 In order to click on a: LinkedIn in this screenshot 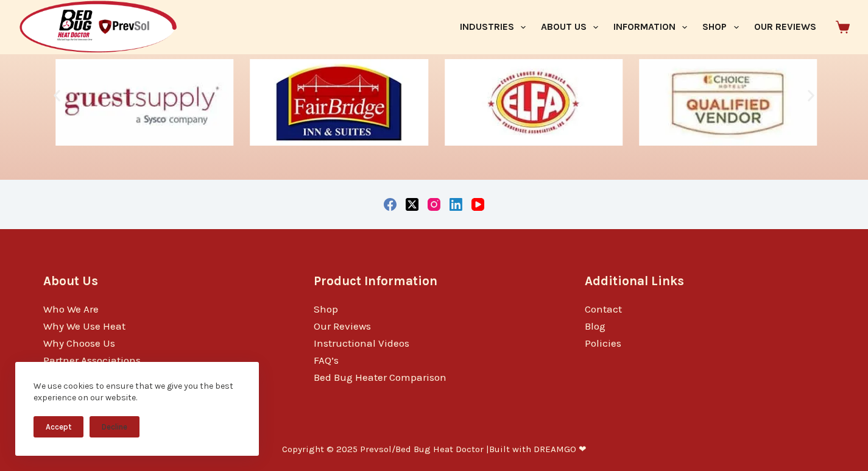, I will do `click(456, 204)`.